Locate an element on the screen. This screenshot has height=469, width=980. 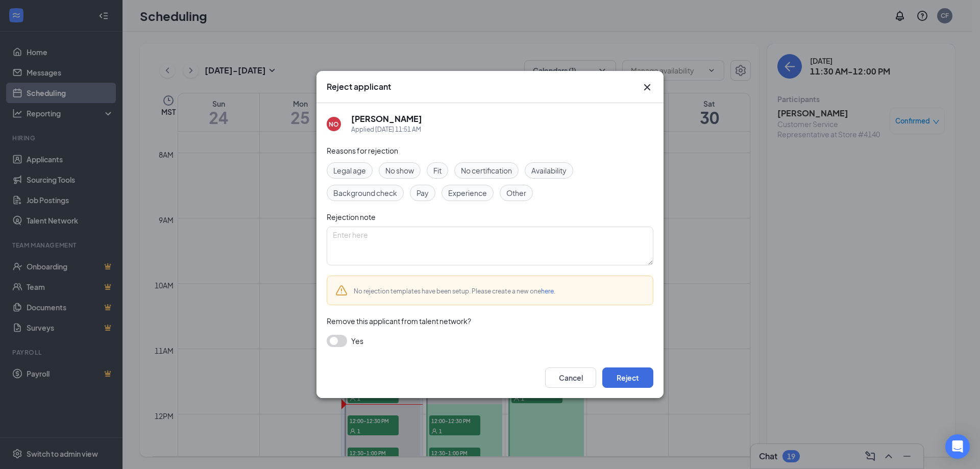
span: Pay is located at coordinates (422, 193).